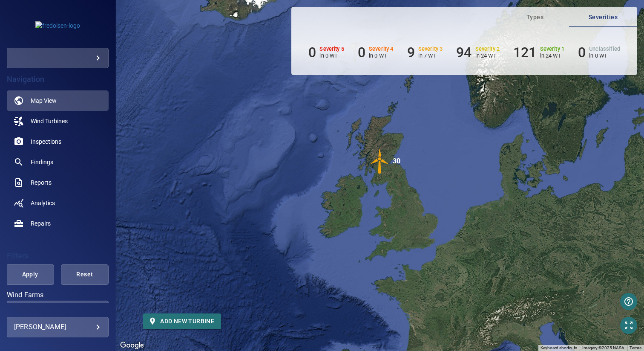 The width and height of the screenshot is (644, 351). I want to click on a: analytics noActive, so click(57, 203).